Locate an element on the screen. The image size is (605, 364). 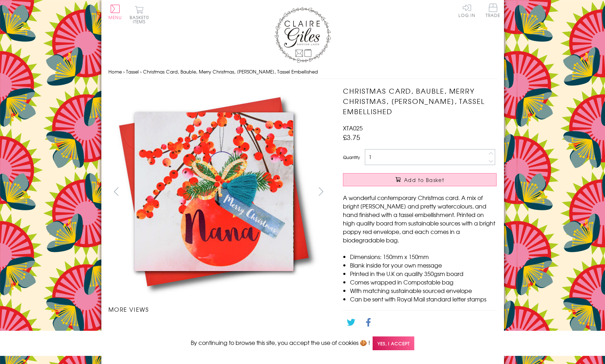
span: Add to Basket is located at coordinates (424, 180).